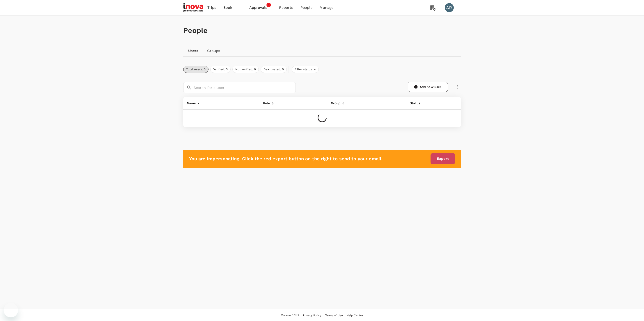 The width and height of the screenshot is (644, 321). I want to click on h6: You are impersonating. Click the red export button on the right to send to your email., so click(286, 159).